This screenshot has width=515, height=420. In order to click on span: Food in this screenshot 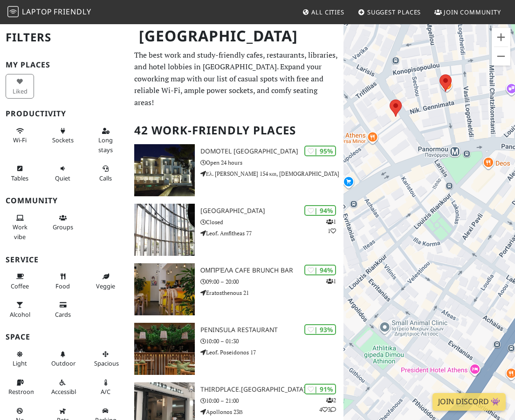, I will do `click(63, 286)`.